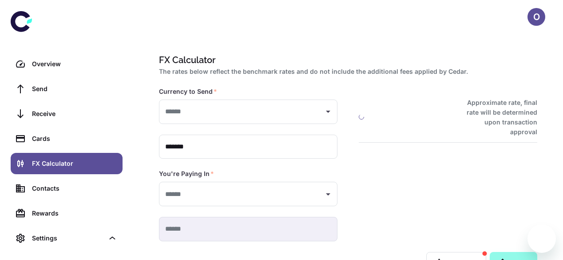  Describe the element at coordinates (67, 188) in the screenshot. I see `a: Contacts` at that location.